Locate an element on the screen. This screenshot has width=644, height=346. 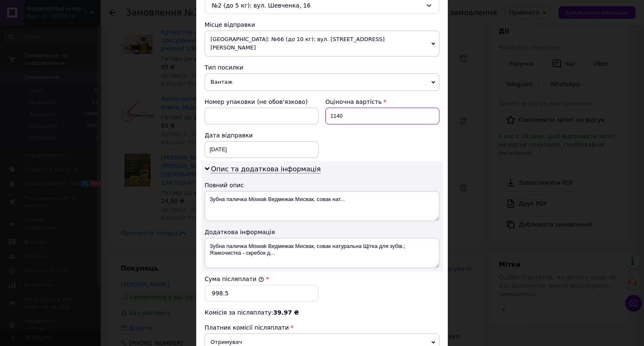
div: Комісія за післяплату: is located at coordinates (322, 313).